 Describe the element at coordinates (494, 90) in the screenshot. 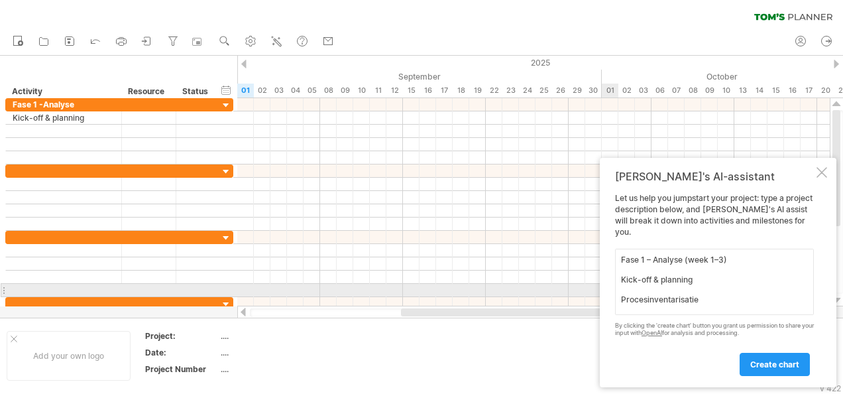

I see `div: Monday, 22 September 2025` at that location.